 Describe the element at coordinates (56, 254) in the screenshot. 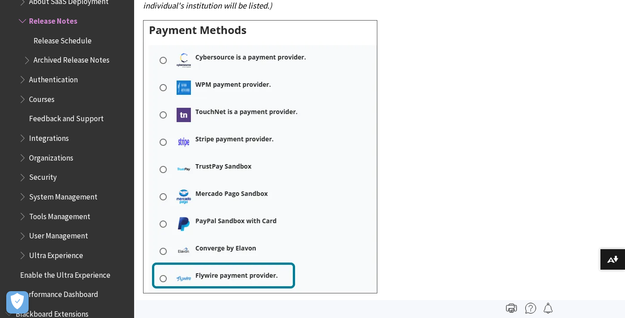

I see `span: Ultra Experience` at that location.